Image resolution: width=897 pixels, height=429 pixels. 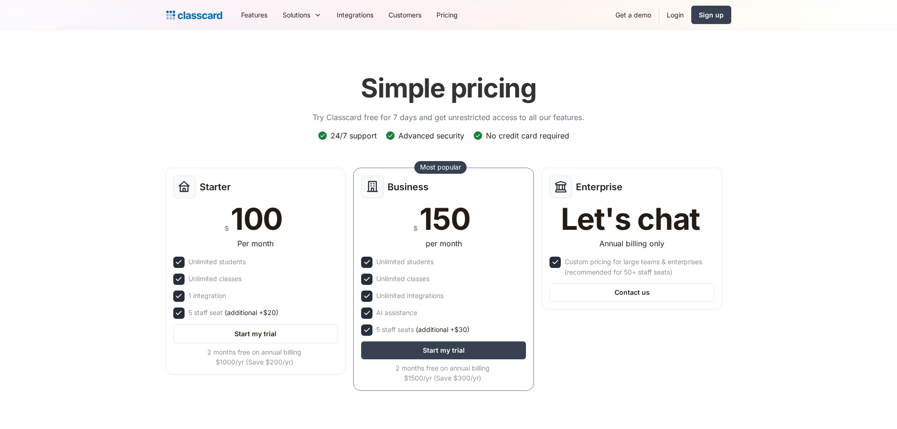 What do you see at coordinates (396, 313) in the screenshot?
I see `div: AI assistance` at bounding box center [396, 313].